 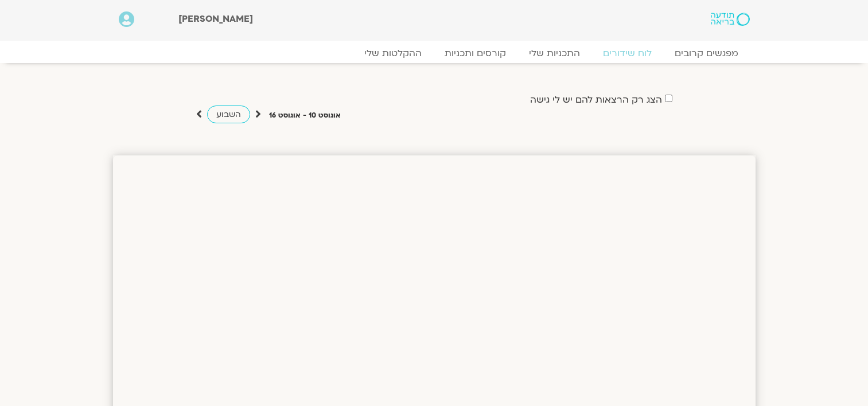 What do you see at coordinates (627, 54) in the screenshot?
I see `a: לוח שידורים` at bounding box center [627, 54].